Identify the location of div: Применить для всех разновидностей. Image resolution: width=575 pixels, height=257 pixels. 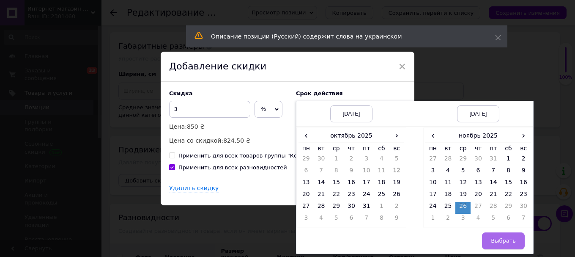
(232, 167).